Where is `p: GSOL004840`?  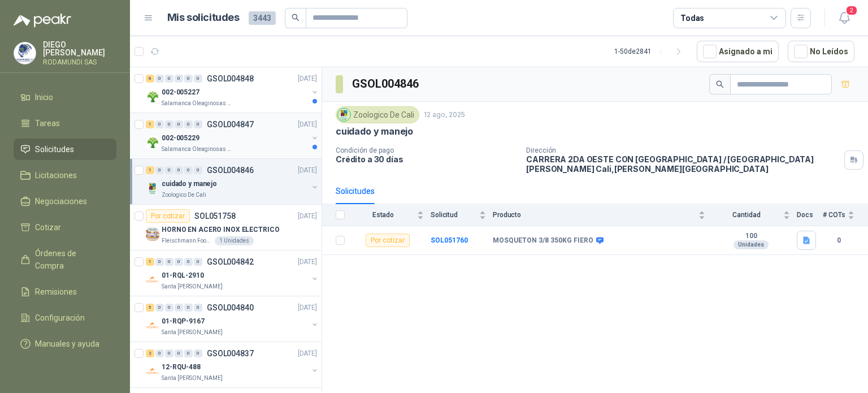
p: GSOL004840 is located at coordinates (230, 308).